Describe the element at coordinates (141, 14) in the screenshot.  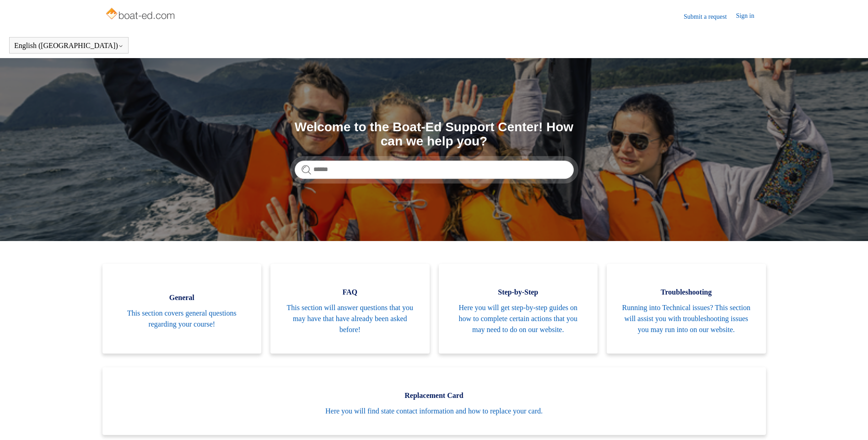
I see `img: Boat-Ed Help Center home page` at that location.